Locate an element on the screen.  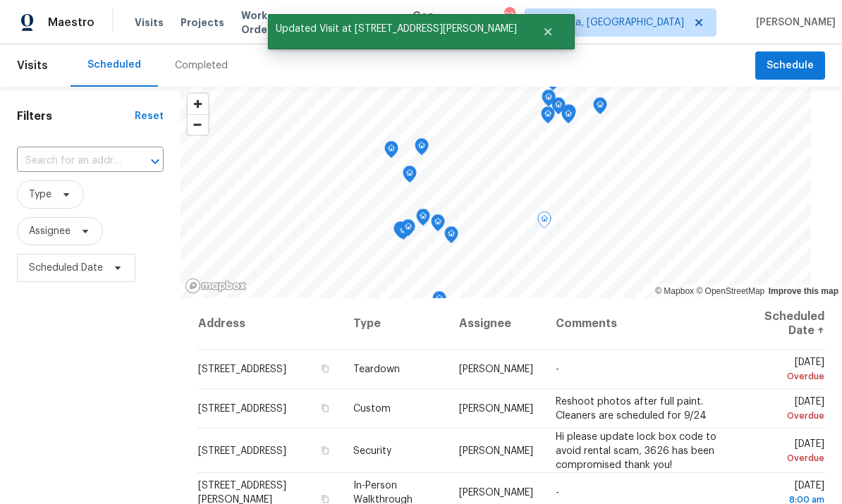
canvas: Map is located at coordinates (496, 192).